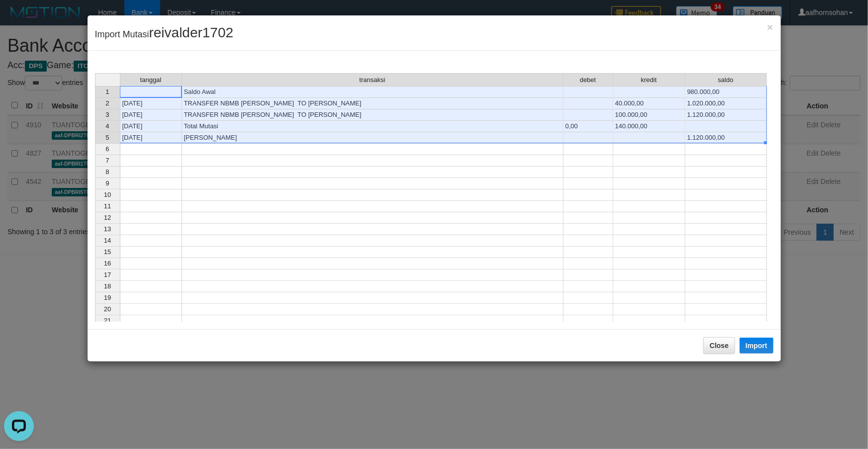 The width and height of the screenshot is (868, 449). Describe the element at coordinates (108, 195) in the screenshot. I see `span: 10` at that location.